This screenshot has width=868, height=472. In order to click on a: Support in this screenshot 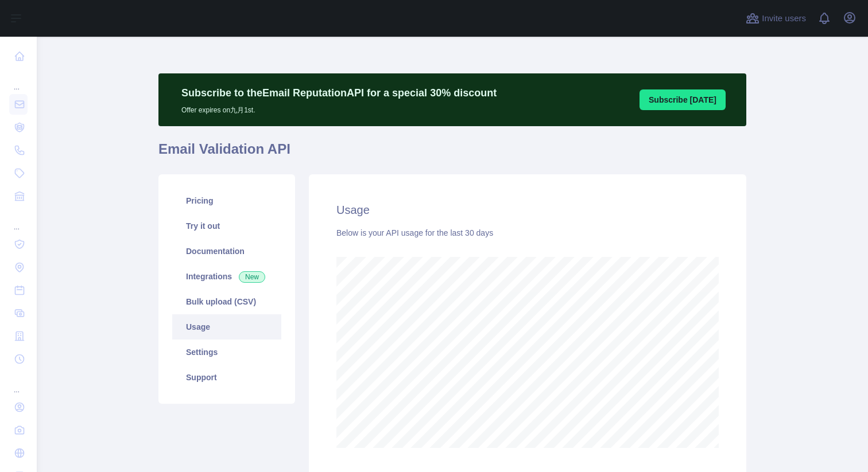, I will do `click(226, 377)`.